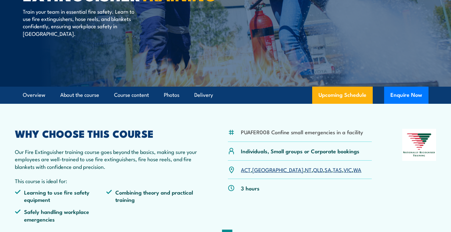  What do you see at coordinates (61, 195) in the screenshot?
I see `li: Learning to use fire safety equipment` at bounding box center [61, 195].